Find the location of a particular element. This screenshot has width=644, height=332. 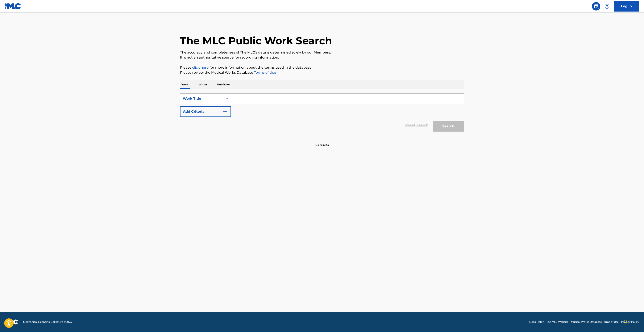

a: Need Help? is located at coordinates (537, 322).